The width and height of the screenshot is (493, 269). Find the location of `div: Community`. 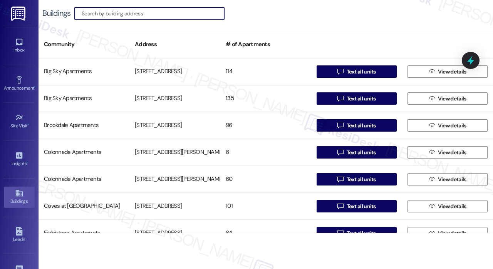

div: Community is located at coordinates (84, 44).